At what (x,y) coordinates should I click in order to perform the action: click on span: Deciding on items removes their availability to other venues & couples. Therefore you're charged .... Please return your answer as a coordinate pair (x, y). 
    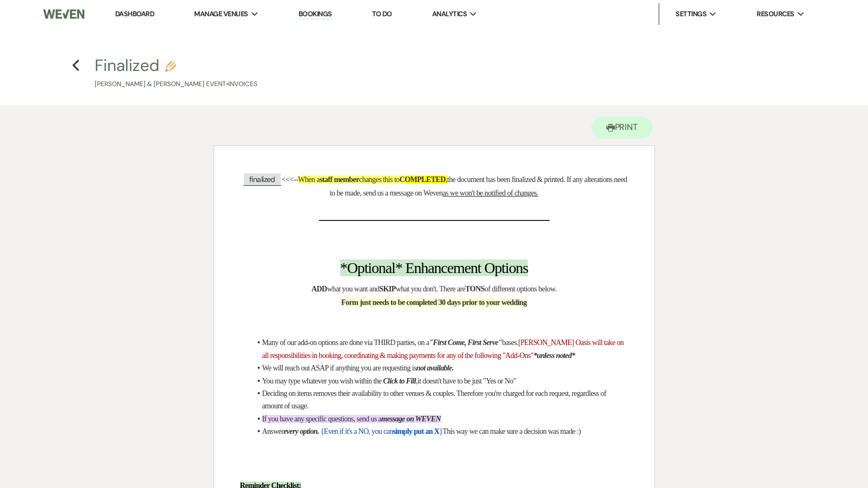
    Looking at the image, I should click on (435, 399).